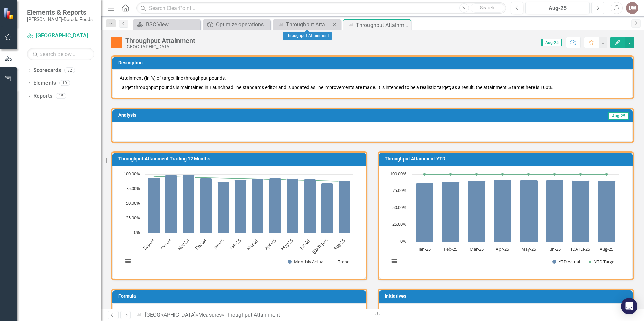 The height and width of the screenshot is (321, 644). I want to click on path: Feb-25, 90.58066267. Monthly Actual., so click(241, 207).